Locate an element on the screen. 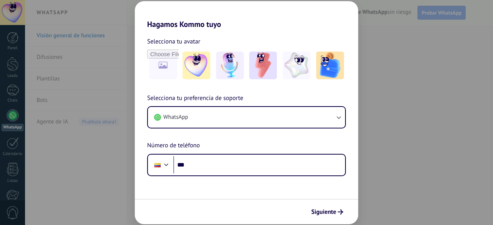 Image resolution: width=493 pixels, height=225 pixels. img: -1.jpeg is located at coordinates (196, 65).